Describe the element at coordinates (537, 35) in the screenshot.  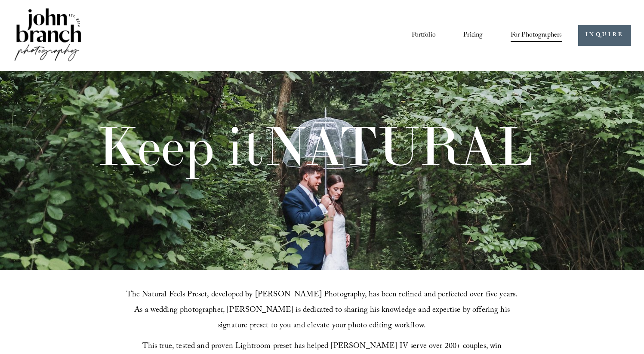
I see `span: For Photographers` at that location.